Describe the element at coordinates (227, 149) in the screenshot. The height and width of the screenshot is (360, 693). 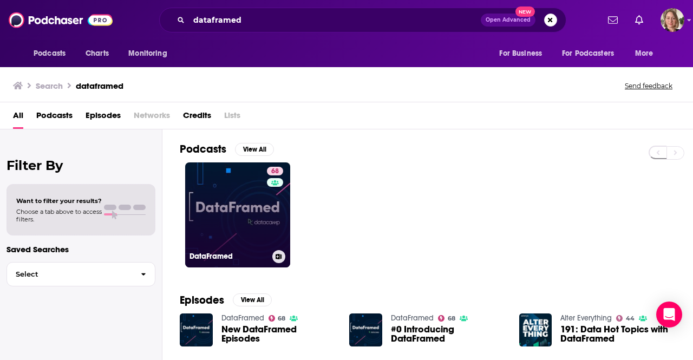
I see `a: PodcastsView All` at that location.